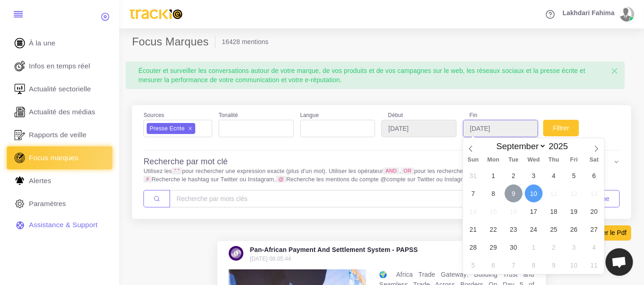 This screenshot has width=644, height=285. What do you see at coordinates (574, 176) in the screenshot?
I see `span: September 5, 2025` at bounding box center [574, 176].